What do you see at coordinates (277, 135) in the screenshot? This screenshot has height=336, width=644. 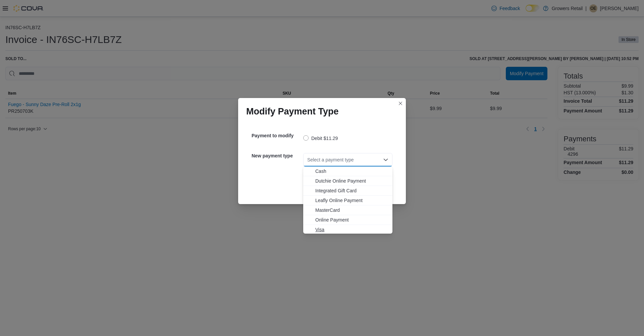 I see `h5: Payment to modify` at bounding box center [277, 135].